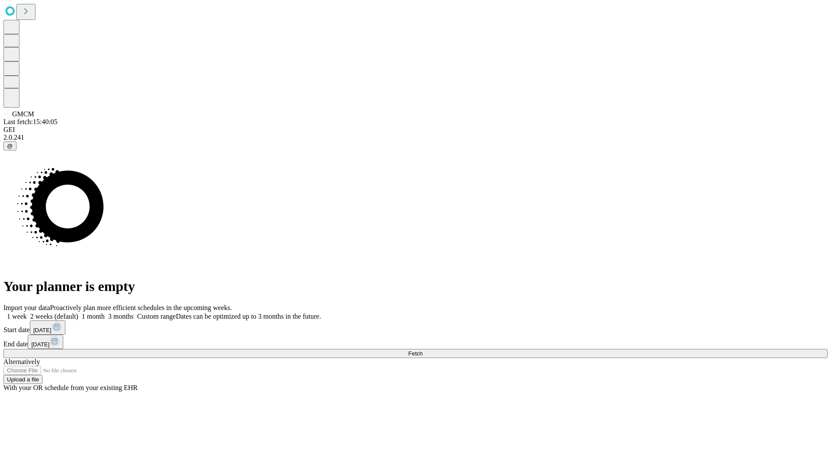 This screenshot has height=467, width=831. Describe the element at coordinates (93, 316) in the screenshot. I see `span: 1 month` at that location.